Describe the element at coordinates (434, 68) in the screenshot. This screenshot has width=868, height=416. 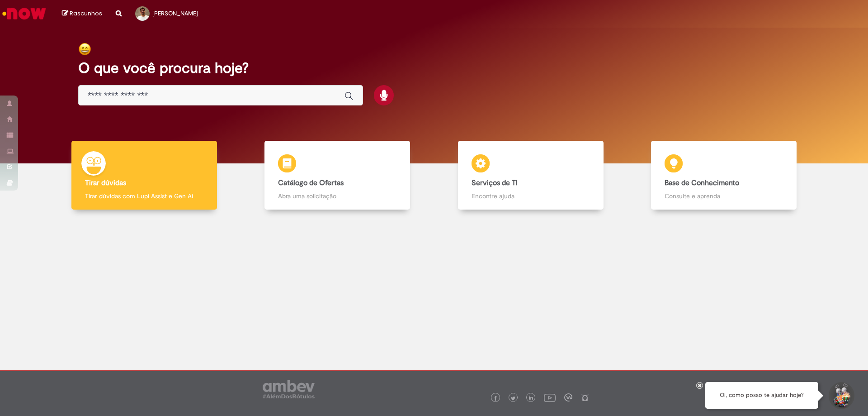
I see `h2: O que você procura hoje?` at that location.